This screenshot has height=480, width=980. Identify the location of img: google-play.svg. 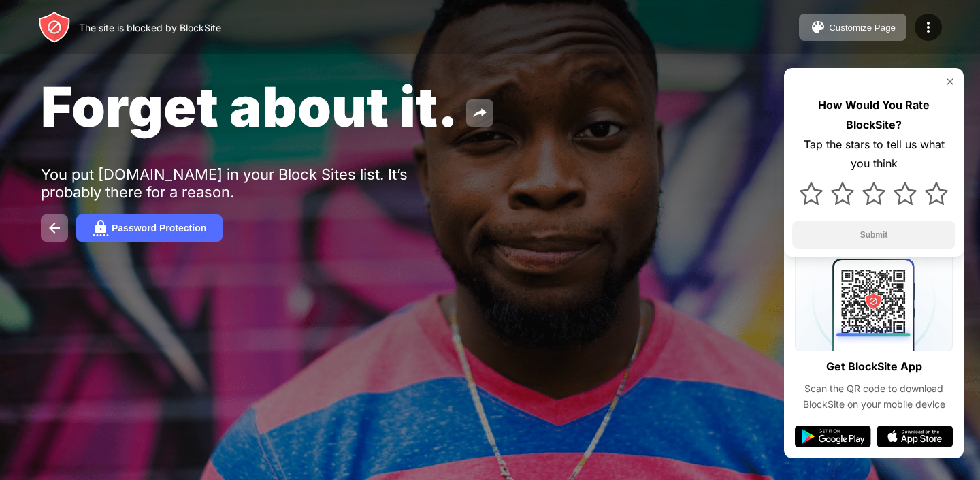
(833, 436).